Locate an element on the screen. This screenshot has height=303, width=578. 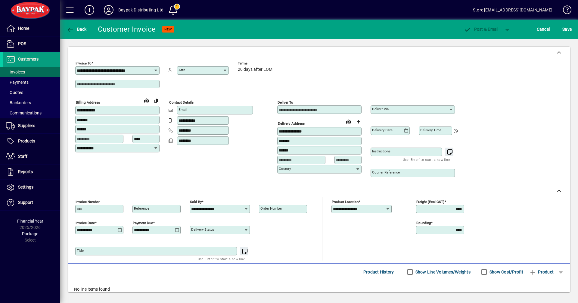
mat-label: Title is located at coordinates (80, 251).